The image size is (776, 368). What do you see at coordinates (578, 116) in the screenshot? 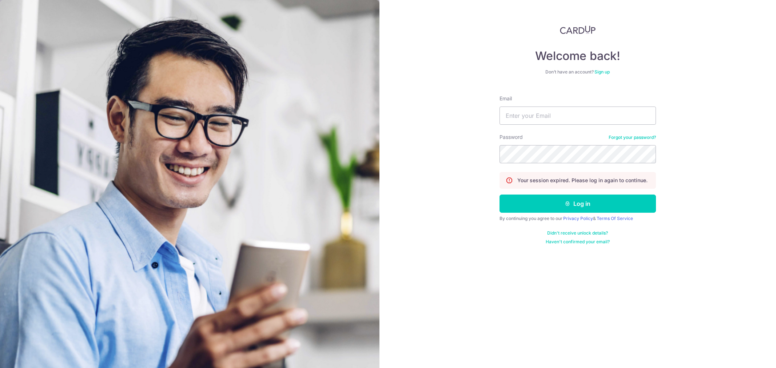
I see `input: Enter your Email` at bounding box center [578, 116].